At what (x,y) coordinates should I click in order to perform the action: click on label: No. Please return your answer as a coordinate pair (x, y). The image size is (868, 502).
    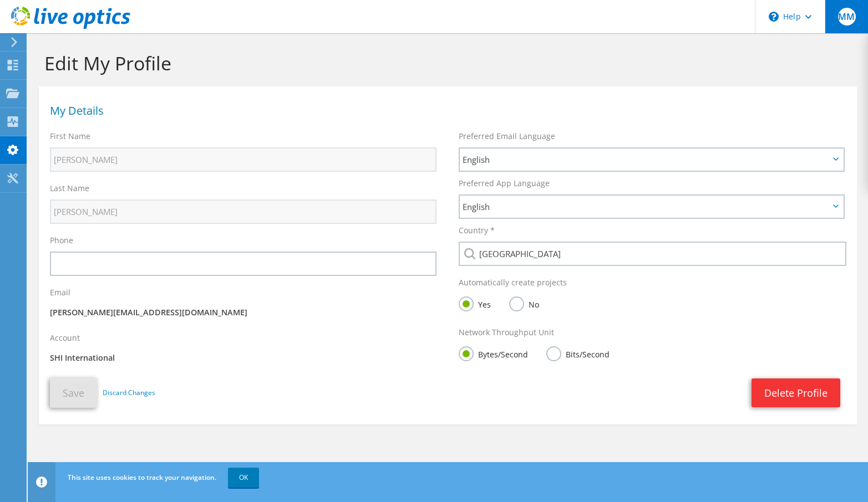
    Looking at the image, I should click on (524, 303).